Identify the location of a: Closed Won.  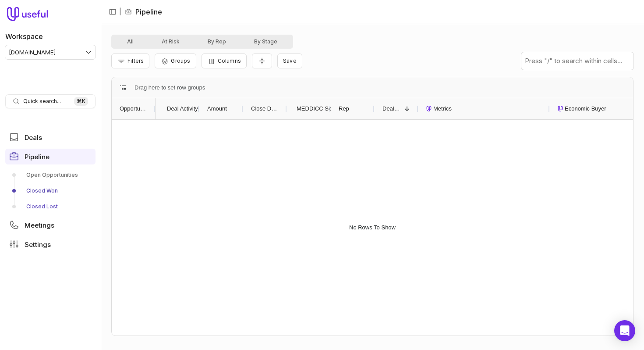
(50, 191).